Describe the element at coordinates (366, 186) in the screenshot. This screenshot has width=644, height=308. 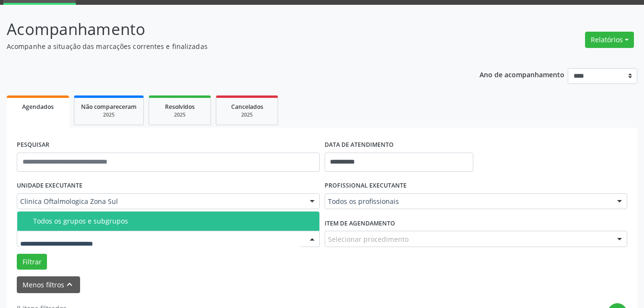
I see `label: PROFISSIONAL EXECUTANTE` at that location.